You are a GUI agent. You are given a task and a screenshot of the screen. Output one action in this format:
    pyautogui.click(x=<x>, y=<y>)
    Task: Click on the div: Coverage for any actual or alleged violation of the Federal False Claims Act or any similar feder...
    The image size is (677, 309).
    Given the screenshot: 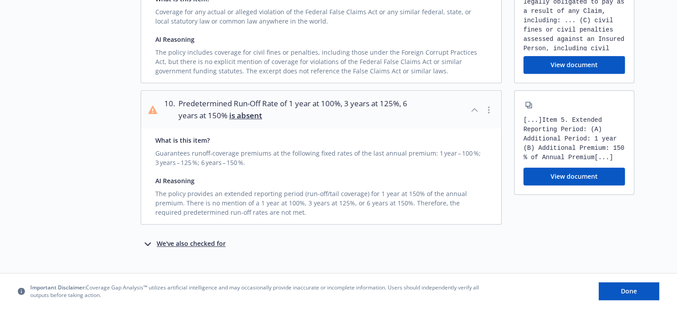 What is the action you would take?
    pyautogui.click(x=321, y=15)
    